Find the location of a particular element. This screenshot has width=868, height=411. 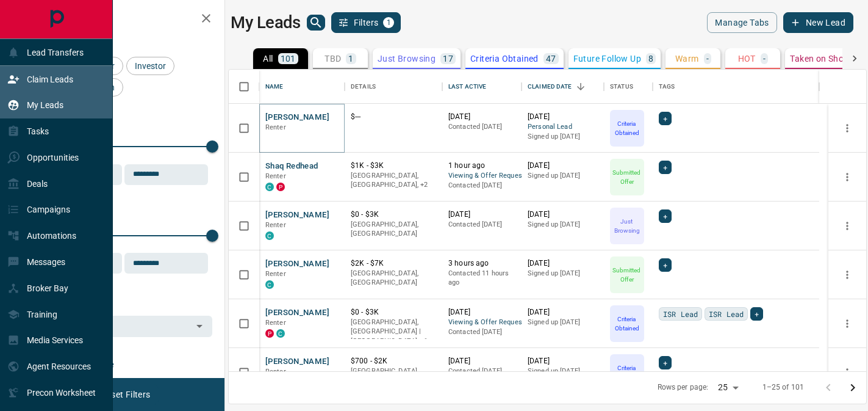

p: Toronto is located at coordinates (394, 332).